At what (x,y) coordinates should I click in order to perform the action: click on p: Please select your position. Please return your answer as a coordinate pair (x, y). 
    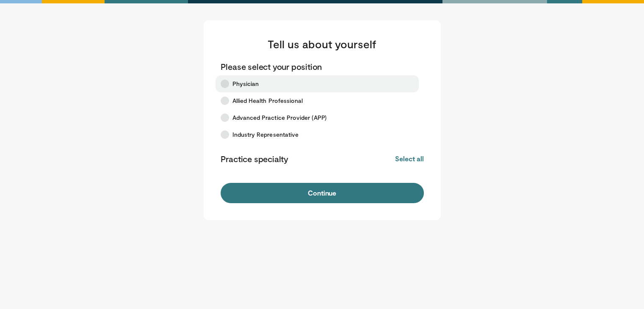
    Looking at the image, I should click on (272, 67).